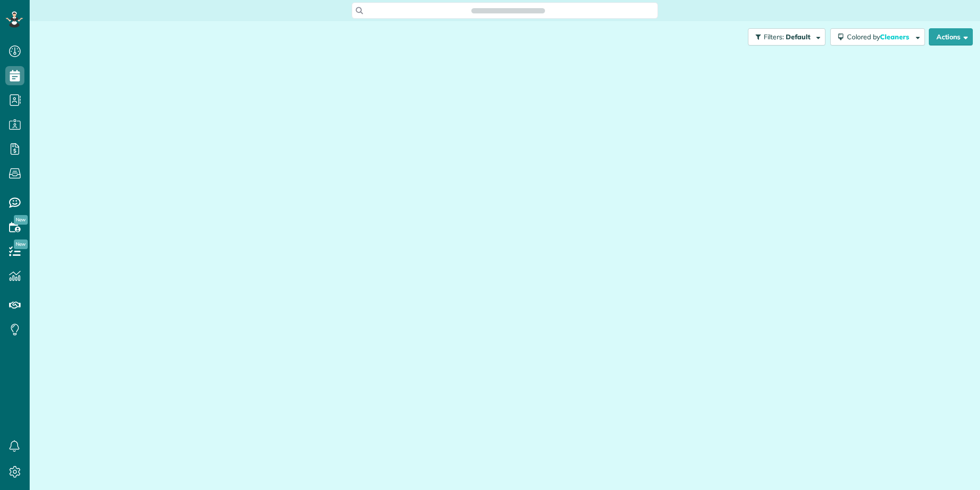 The image size is (980, 490). Describe the element at coordinates (877, 37) in the screenshot. I see `button: Colored byCleaners` at that location.